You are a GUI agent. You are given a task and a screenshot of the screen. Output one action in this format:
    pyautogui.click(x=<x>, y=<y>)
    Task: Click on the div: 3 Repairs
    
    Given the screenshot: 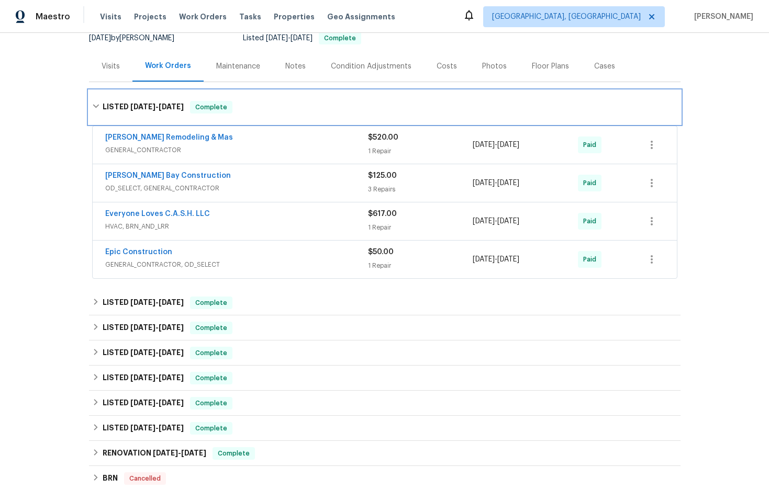 What is the action you would take?
    pyautogui.click(x=420, y=189)
    